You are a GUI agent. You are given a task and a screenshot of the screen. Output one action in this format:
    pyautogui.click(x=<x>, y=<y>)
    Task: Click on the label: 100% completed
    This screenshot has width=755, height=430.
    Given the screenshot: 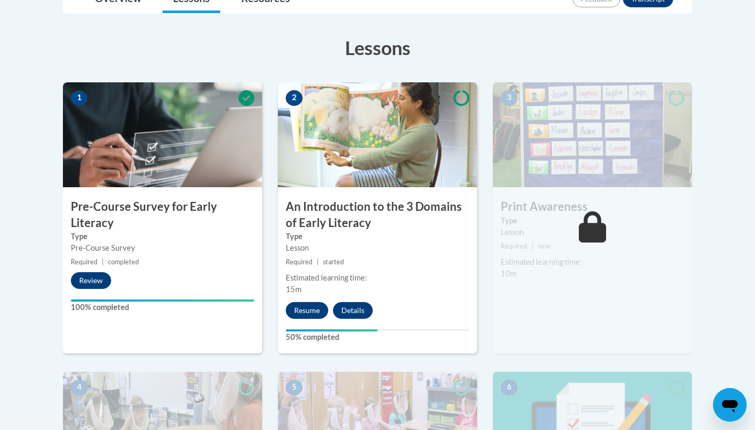 What is the action you would take?
    pyautogui.click(x=163, y=307)
    